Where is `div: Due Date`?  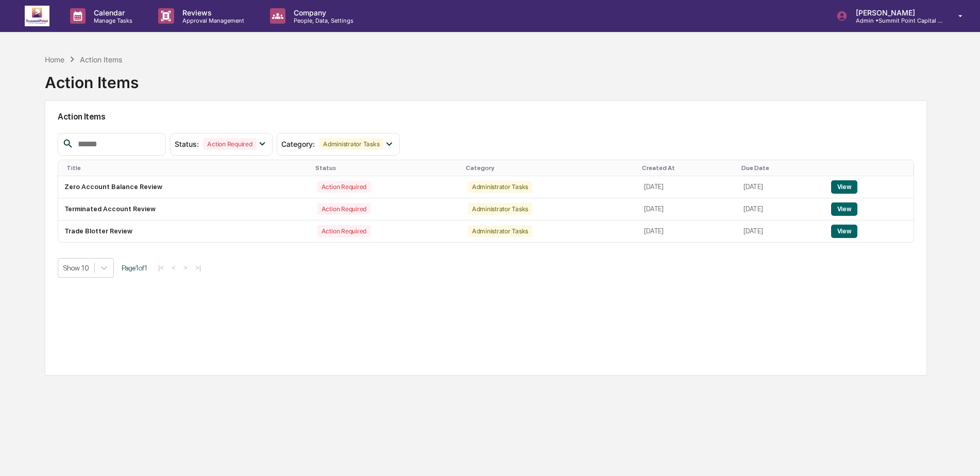
div: Due Date is located at coordinates (781, 168).